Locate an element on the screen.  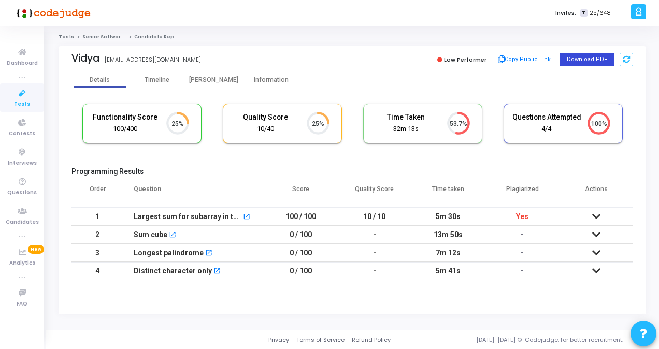
div: Distinct character only is located at coordinates (172, 271).